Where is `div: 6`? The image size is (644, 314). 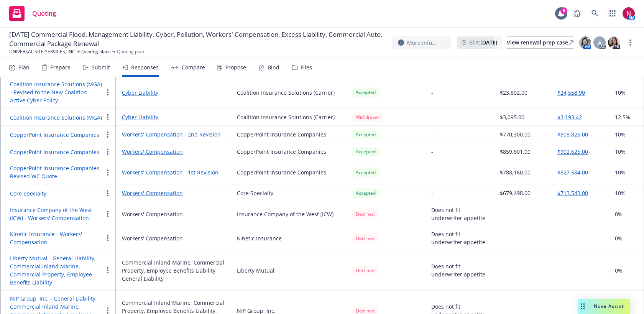
div: 6 is located at coordinates (564, 11).